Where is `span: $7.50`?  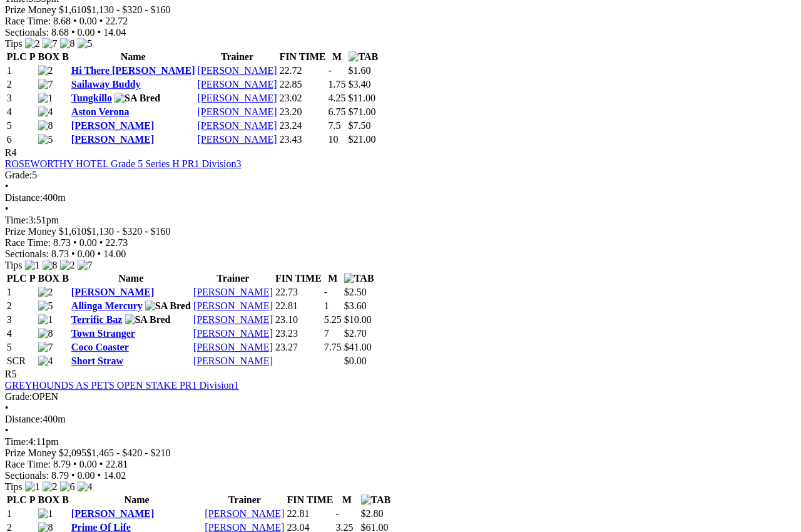
span: $7.50 is located at coordinates (360, 125).